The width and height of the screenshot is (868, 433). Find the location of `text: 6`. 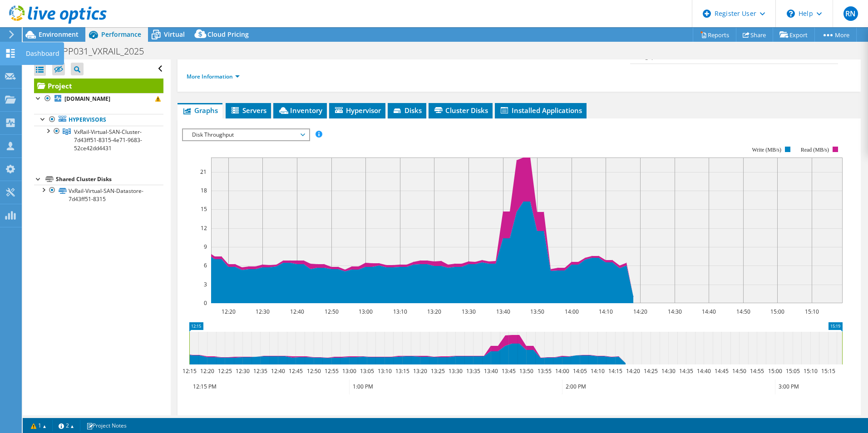

text: 6 is located at coordinates (205, 265).